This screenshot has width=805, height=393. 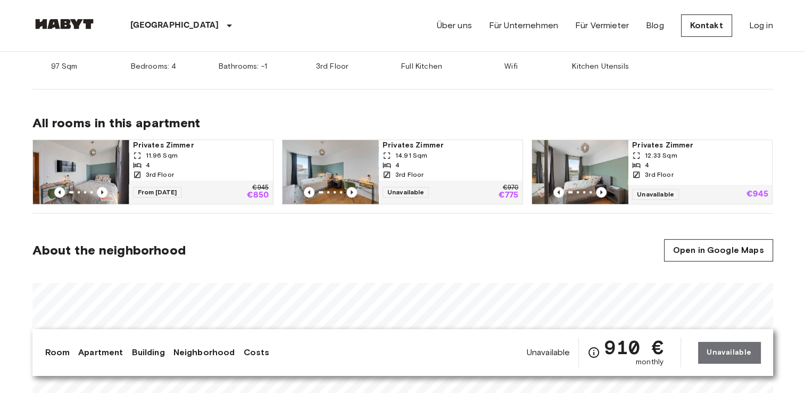 What do you see at coordinates (81, 172) in the screenshot?
I see `img: Marketing picture of unit DE-02-019-002-03HF` at bounding box center [81, 172].